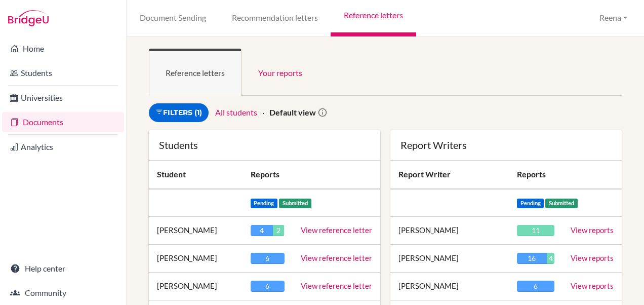  What do you see at coordinates (63, 73) in the screenshot?
I see `a: Students` at bounding box center [63, 73].